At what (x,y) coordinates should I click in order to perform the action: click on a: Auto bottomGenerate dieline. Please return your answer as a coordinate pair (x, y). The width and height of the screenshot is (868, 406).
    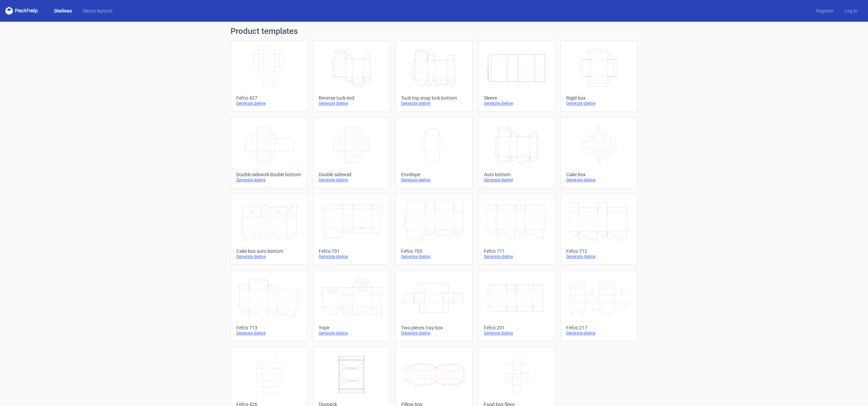
    Looking at the image, I should click on (516, 153).